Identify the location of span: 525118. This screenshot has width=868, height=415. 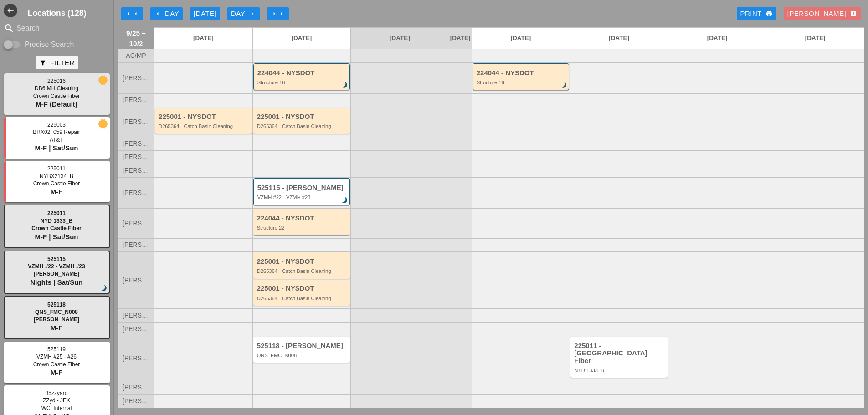
(57, 305).